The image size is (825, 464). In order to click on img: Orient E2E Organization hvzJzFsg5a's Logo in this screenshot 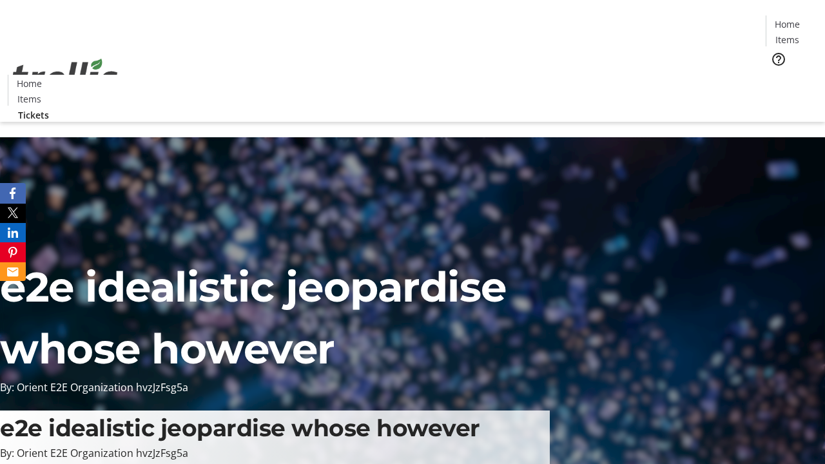, I will do `click(65, 77)`.